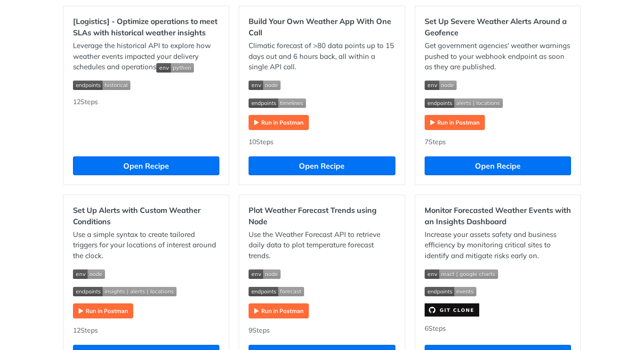  Describe the element at coordinates (498, 245) in the screenshot. I see `p: Increase your assets safety and business efficiency by monitoring critical sites to identify and ...` at that location.